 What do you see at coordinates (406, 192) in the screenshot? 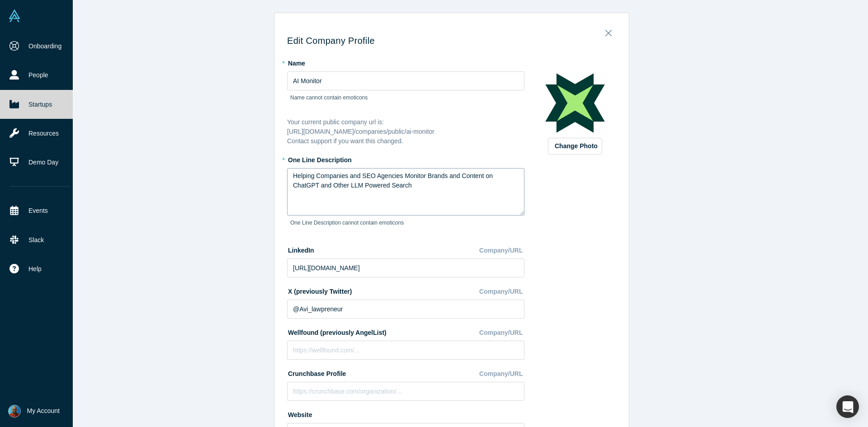
I see `textarea: Helping Companies and SEO Agencies Monitor Brands and Content on ChatGPT and Other LLM Powered Se...` at bounding box center [406, 192].